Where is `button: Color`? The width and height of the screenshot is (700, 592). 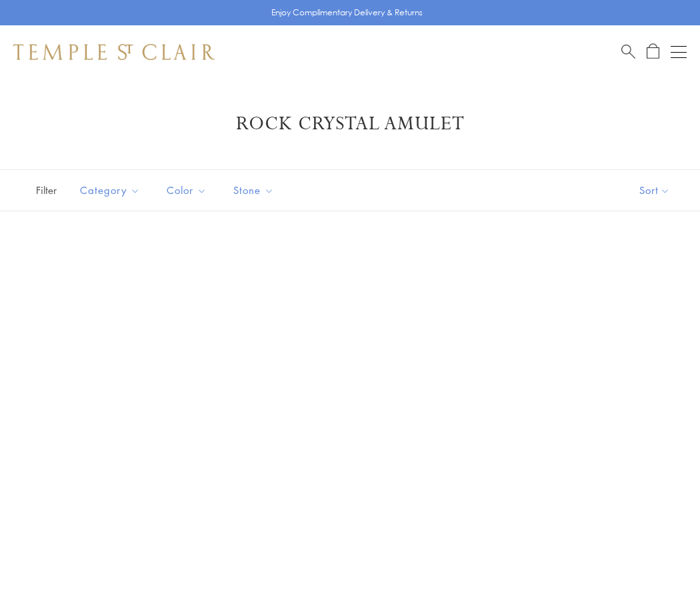 button: Color is located at coordinates (186, 190).